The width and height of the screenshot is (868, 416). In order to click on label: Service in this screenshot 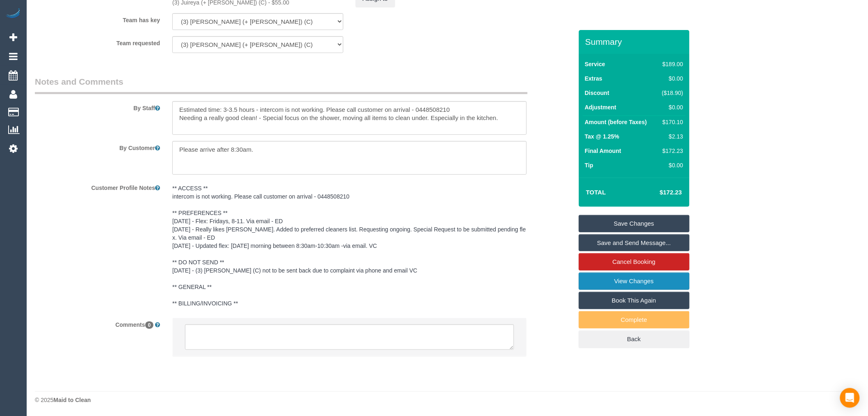, I will do `click(595, 64)`.